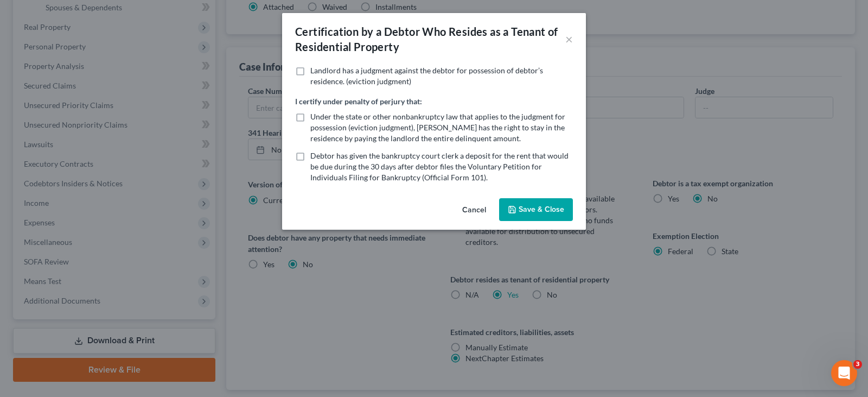  What do you see at coordinates (430, 39) in the screenshot?
I see `div: Certification by a Debtor Who Resides as a Tenant of Residential Property` at bounding box center [430, 39].